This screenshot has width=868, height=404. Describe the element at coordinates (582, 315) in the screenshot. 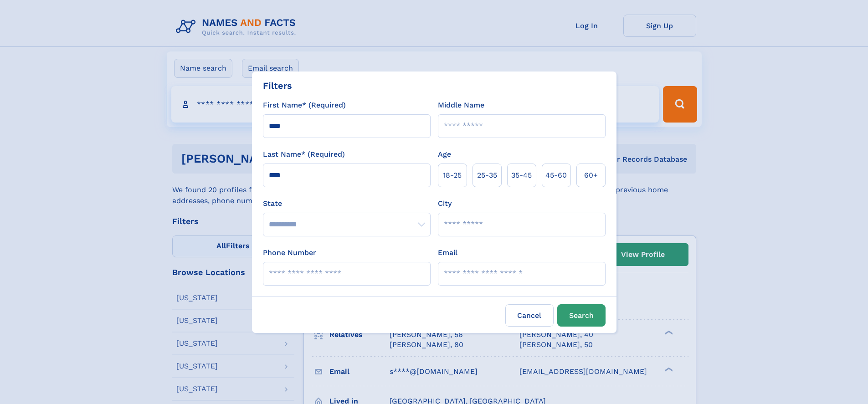

I see `button: Search` at that location.